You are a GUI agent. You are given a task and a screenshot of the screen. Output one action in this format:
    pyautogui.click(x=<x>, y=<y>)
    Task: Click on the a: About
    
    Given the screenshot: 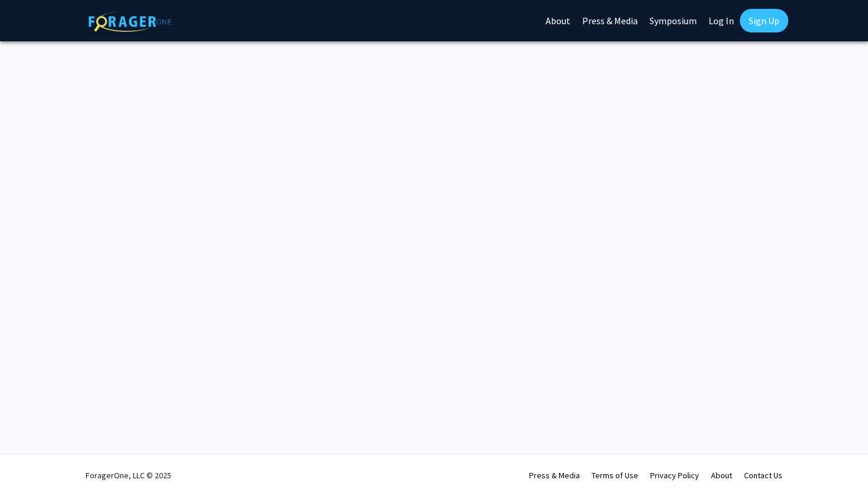 What is the action you would take?
    pyautogui.click(x=721, y=475)
    